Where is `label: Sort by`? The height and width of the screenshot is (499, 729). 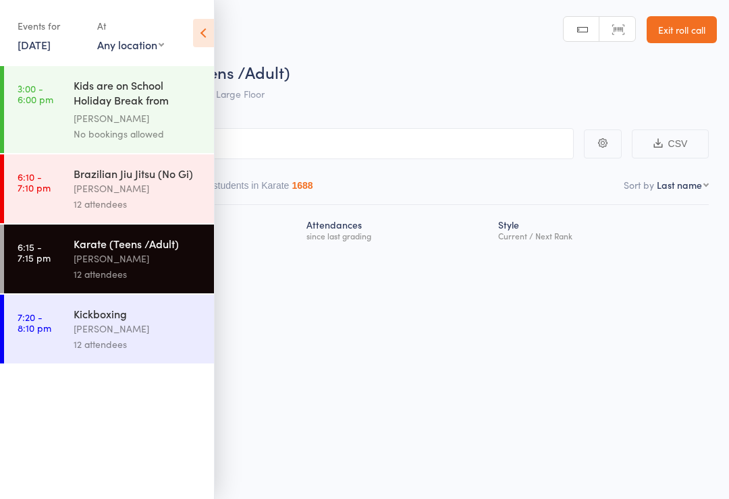
label: Sort by is located at coordinates (638, 185).